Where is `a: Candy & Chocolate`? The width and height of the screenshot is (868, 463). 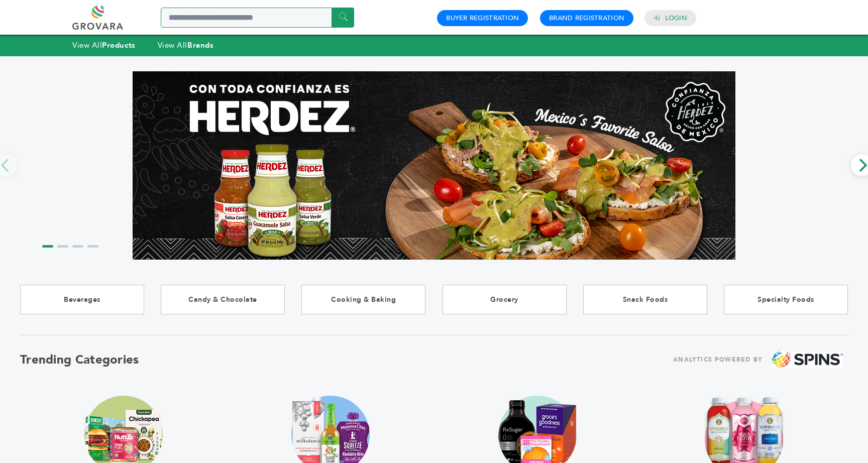 a: Candy & Chocolate is located at coordinates (223, 299).